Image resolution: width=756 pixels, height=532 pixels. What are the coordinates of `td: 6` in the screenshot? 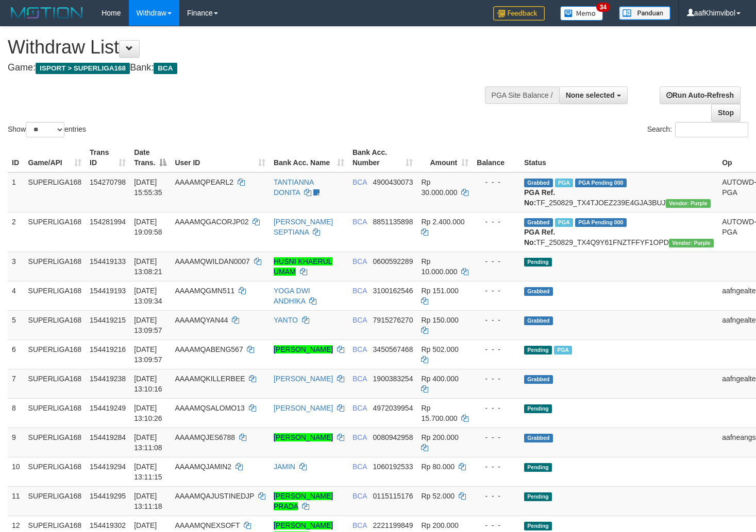 It's located at (16, 354).